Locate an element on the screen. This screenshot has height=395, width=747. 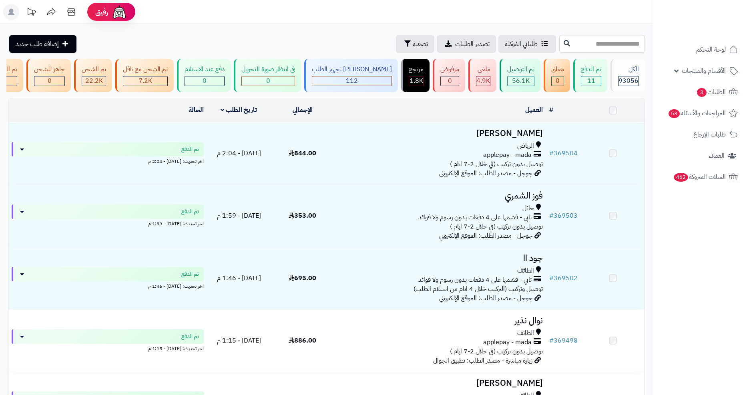
a: في انتظار صورة التحويل 0 is located at coordinates (267, 75).